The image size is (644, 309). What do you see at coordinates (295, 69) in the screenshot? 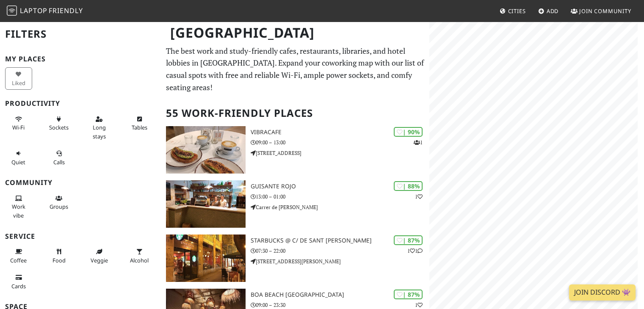
I see `p: The best work and study-friendly cafes, restaurants, libraries, and hotel lobbies in [GEOGRAPHIC_...` at bounding box center [295, 69].